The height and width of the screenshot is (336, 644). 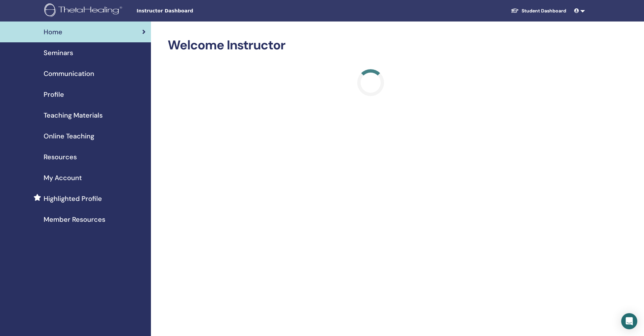 I want to click on span: Home, so click(x=53, y=32).